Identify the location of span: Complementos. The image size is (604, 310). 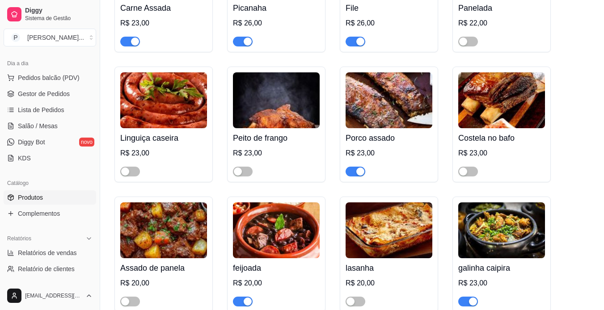
(39, 214).